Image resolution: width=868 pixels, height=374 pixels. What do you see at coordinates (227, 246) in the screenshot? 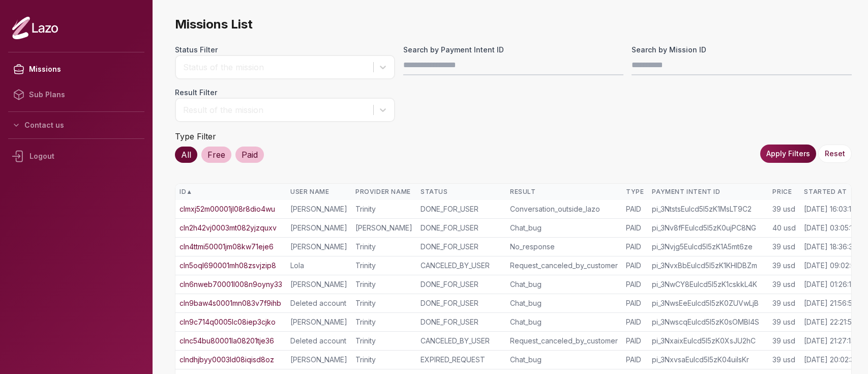
I see `a: cln4ttmi50001jm08kw71eje6` at bounding box center [227, 246].